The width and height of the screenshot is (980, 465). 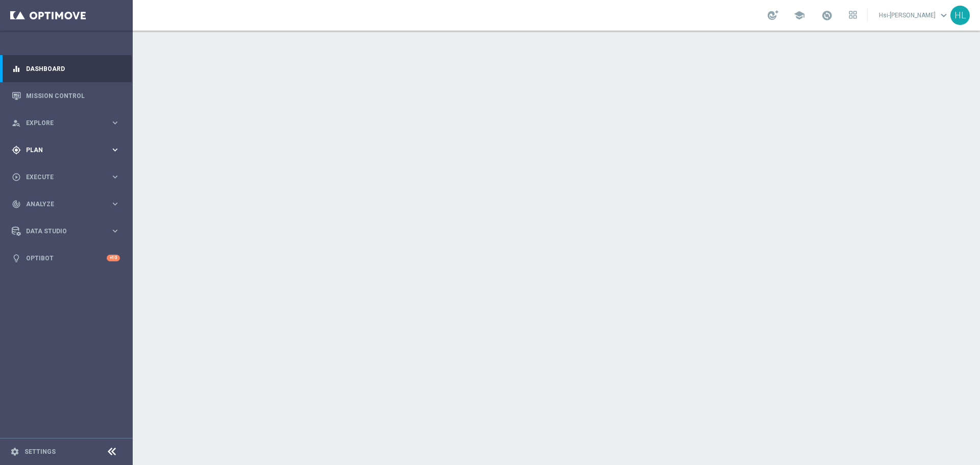 What do you see at coordinates (66, 69) in the screenshot?
I see `div: equalizer Dashboard` at bounding box center [66, 69].